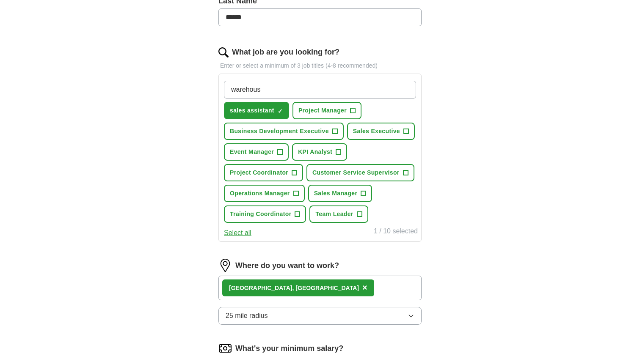  What do you see at coordinates (225, 348) in the screenshot?
I see `img: salary.png` at bounding box center [225, 348].